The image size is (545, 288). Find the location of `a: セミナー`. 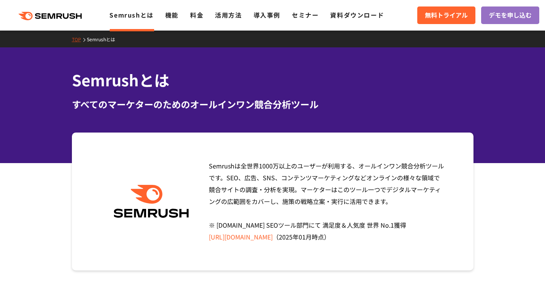

a: セミナー is located at coordinates (305, 15).